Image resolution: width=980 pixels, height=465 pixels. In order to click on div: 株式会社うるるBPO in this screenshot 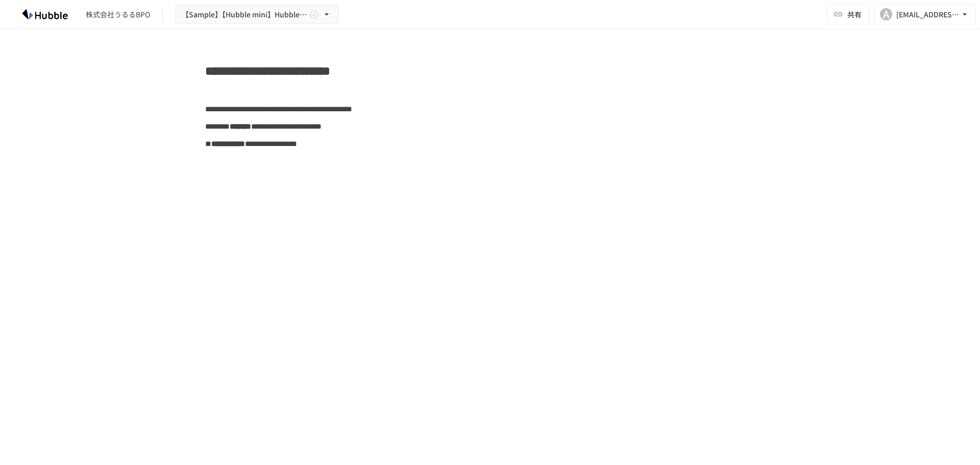, I will do `click(118, 15)`.